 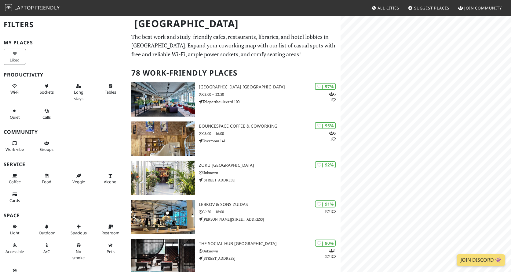 I want to click on button: Food, so click(x=47, y=178).